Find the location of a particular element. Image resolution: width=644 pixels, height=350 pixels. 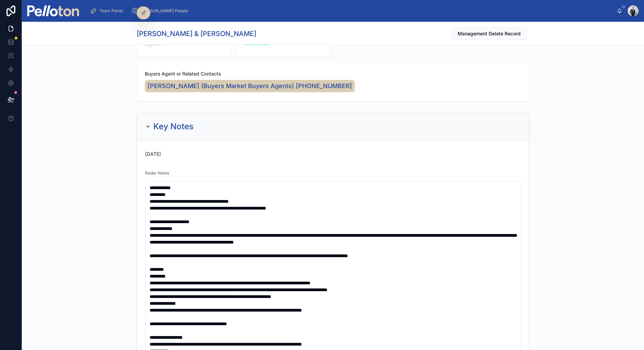

div: scrollable content is located at coordinates (350, 11).